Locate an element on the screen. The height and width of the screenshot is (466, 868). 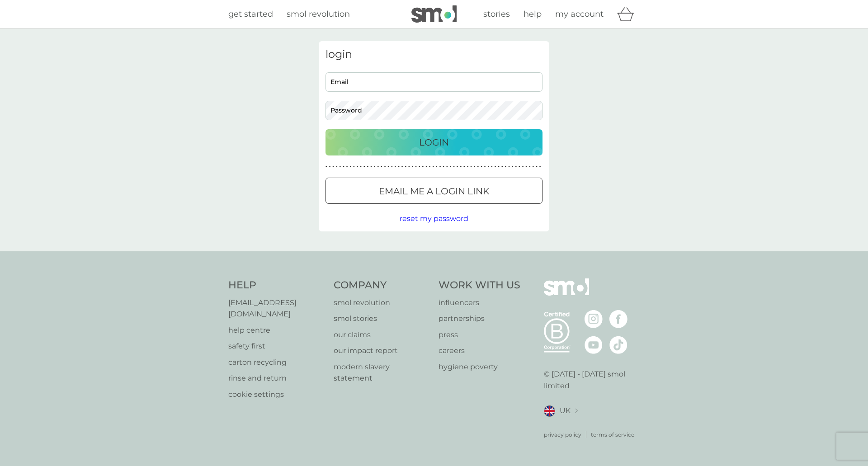
p: influencers is located at coordinates (479, 303).